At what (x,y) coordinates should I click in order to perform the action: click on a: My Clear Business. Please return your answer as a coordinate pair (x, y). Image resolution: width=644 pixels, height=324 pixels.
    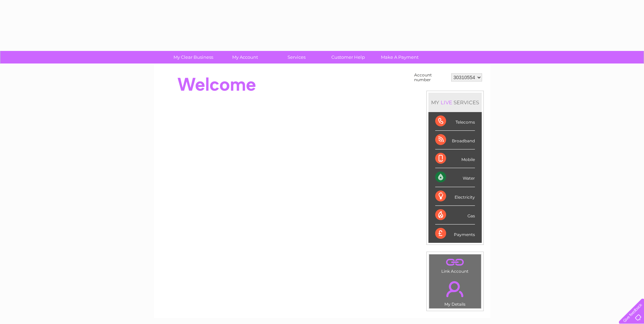
    Looking at the image, I should click on (193, 57).